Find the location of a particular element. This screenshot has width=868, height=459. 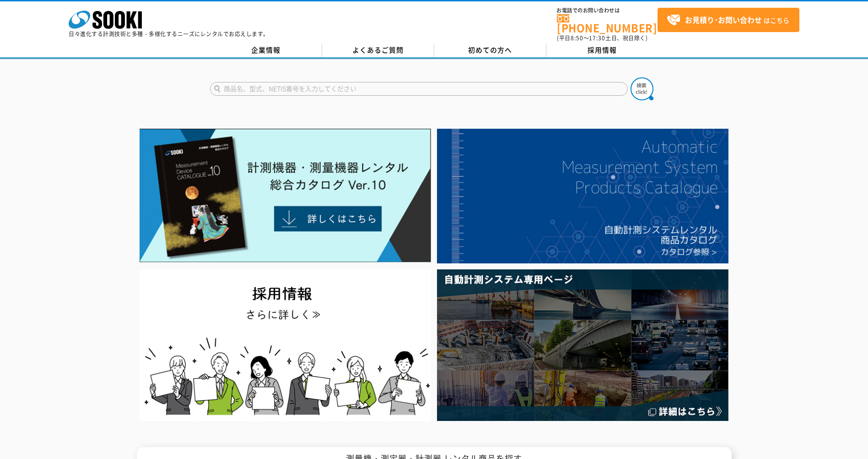

span: お電話でのお問い合わせは is located at coordinates (607, 11).